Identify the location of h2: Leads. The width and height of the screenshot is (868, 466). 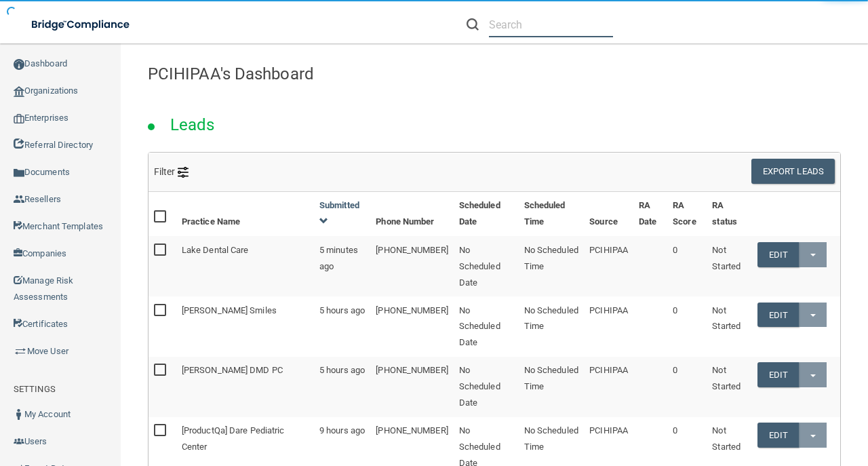
(193, 125).